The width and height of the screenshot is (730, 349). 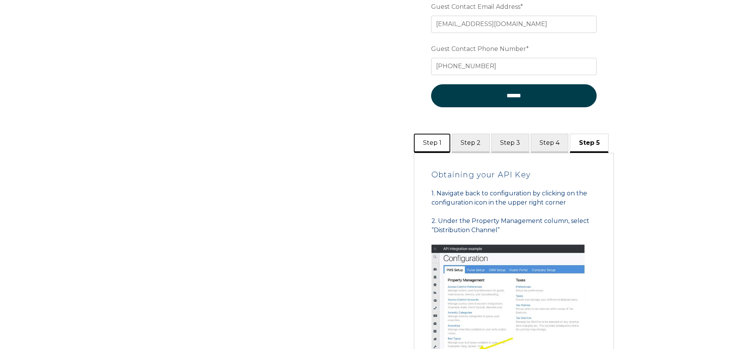 I want to click on div: Tabs list, so click(x=511, y=143).